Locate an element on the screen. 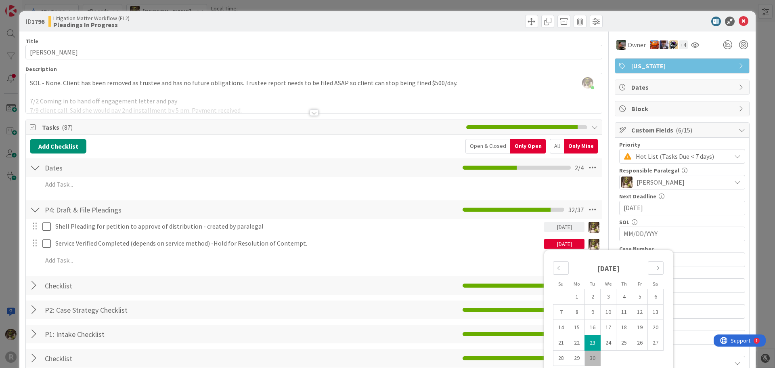  span: ID is located at coordinates (35, 21).